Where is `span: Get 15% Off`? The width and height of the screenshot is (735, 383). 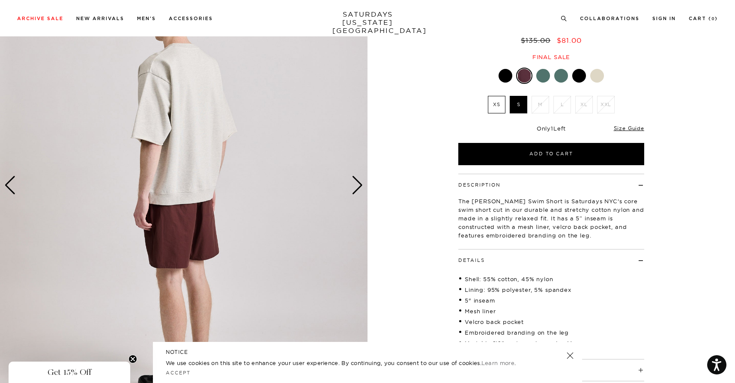 span: Get 15% Off is located at coordinates (69, 373).